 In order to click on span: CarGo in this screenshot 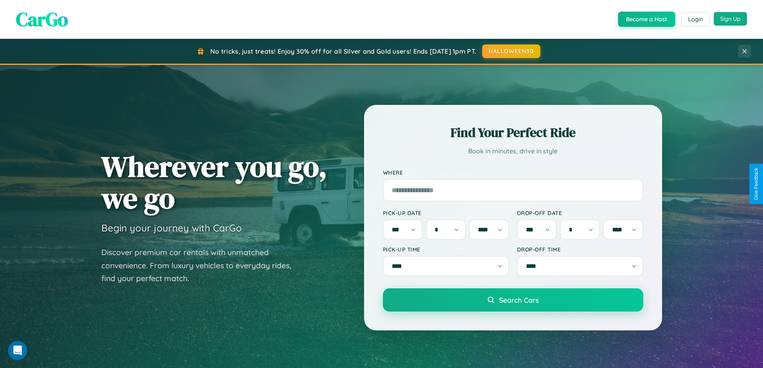, I will do `click(42, 19)`.